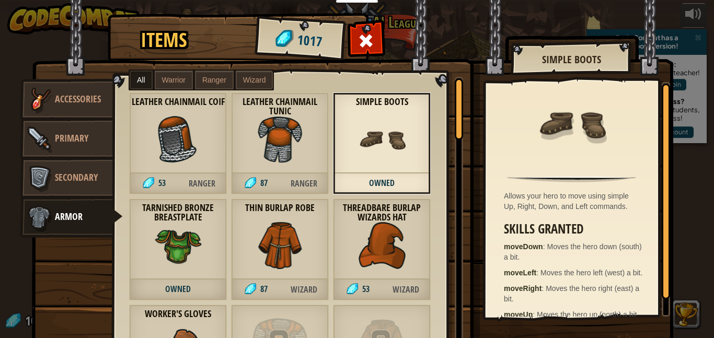  What do you see at coordinates (164, 40) in the screenshot?
I see `h1: Items` at bounding box center [164, 40].